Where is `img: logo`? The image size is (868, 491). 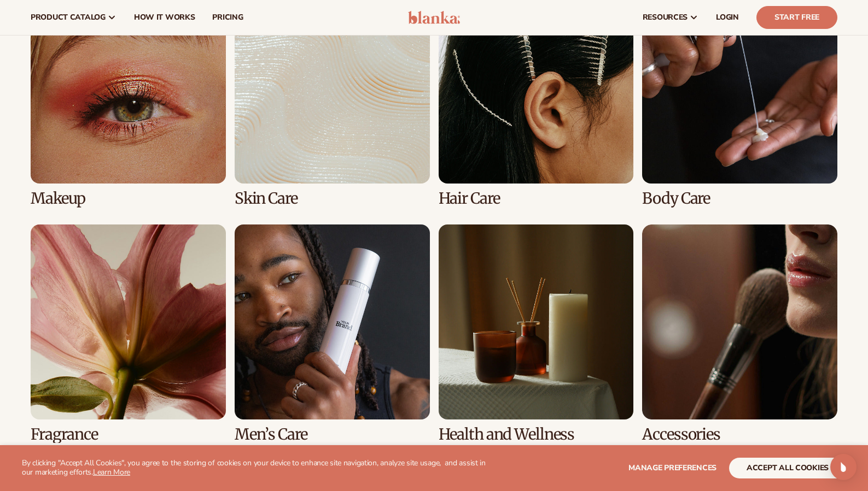 img: logo is located at coordinates (434, 17).